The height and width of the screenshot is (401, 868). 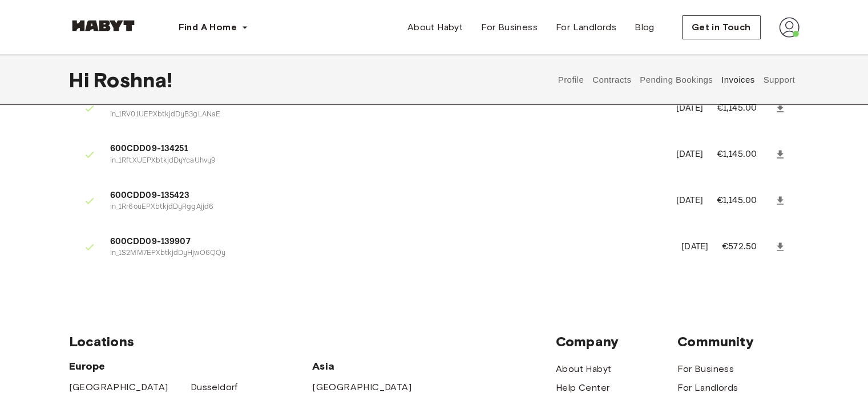 I want to click on p: in_1S2MM7EPXbtkjdDyHjwO6QQy, so click(x=389, y=253).